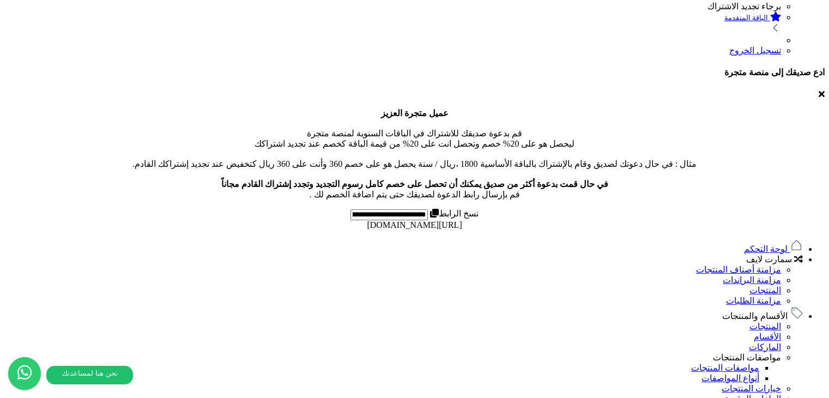 The height and width of the screenshot is (398, 829). What do you see at coordinates (415, 184) in the screenshot?
I see `b: في حال قمت بدعوة أكثر من صديق يمكنك أن تحصل على خصم كامل رسوم التجديد وتجدد إشتراك القادم مجاناً` at bounding box center [415, 184].